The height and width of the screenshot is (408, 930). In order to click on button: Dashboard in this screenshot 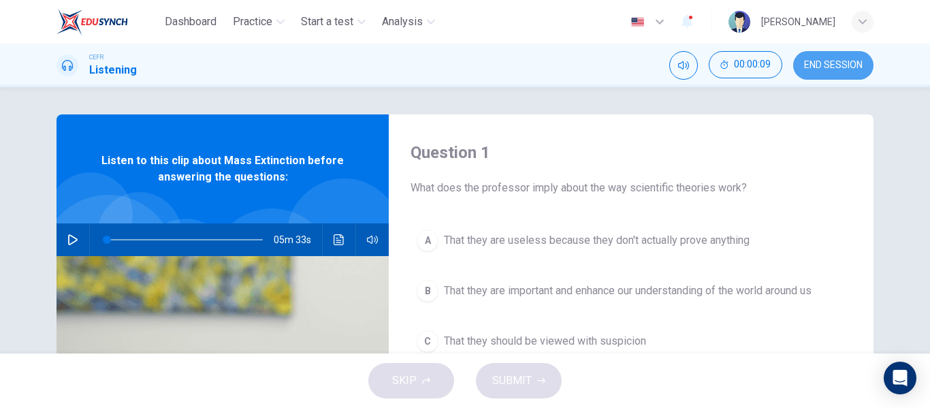, I will do `click(191, 22)`.